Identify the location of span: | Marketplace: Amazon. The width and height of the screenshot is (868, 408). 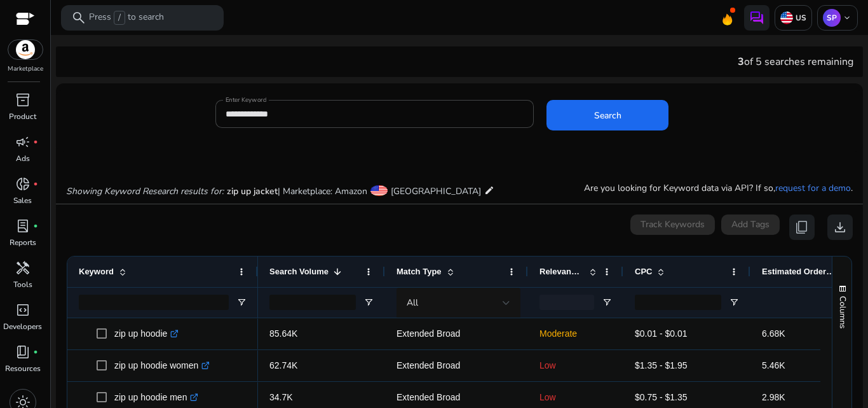
(322, 191).